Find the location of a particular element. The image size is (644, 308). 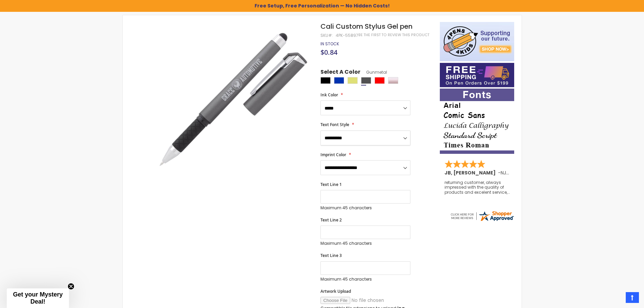

span: Ink Color is located at coordinates (329, 95).